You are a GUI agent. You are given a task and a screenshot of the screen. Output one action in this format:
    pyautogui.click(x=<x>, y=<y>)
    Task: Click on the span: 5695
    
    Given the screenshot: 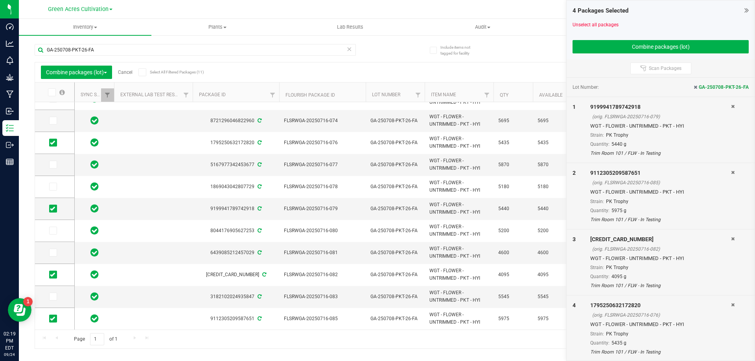 What is the action you would take?
    pyautogui.click(x=513, y=121)
    